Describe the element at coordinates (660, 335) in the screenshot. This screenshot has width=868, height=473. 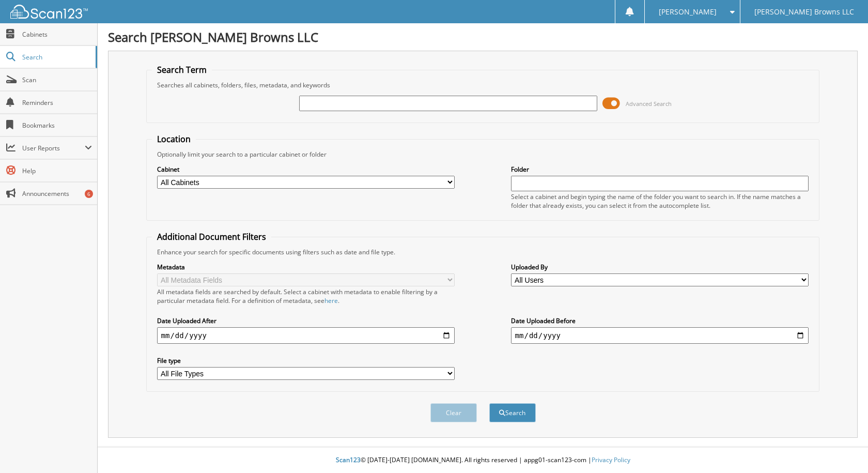
I see `input: end` at that location.